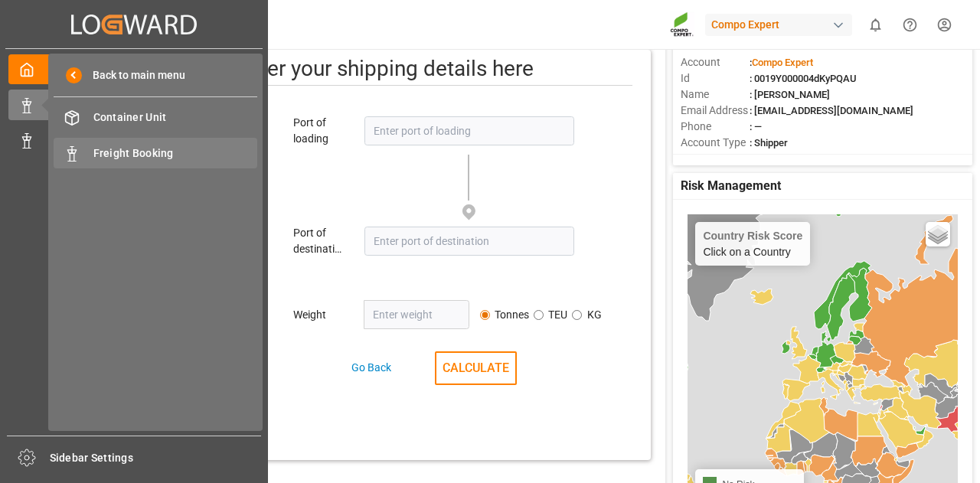 Image resolution: width=980 pixels, height=483 pixels. Describe the element at coordinates (715, 94) in the screenshot. I see `span: Name` at that location.